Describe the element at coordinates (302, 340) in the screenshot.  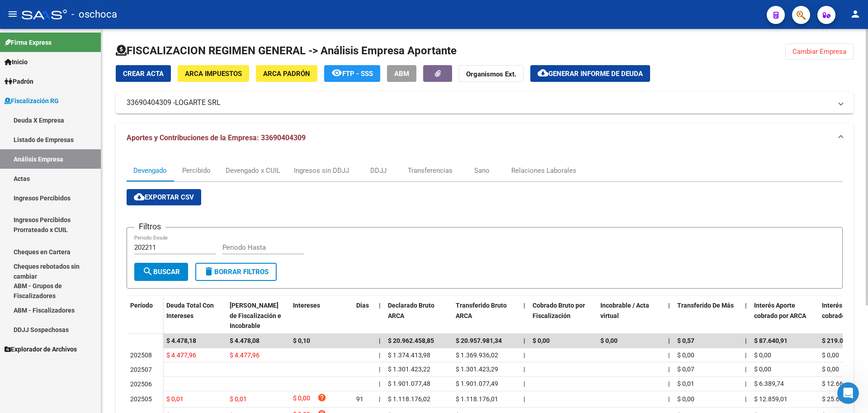
I see `span: $ 0,10` at that location.